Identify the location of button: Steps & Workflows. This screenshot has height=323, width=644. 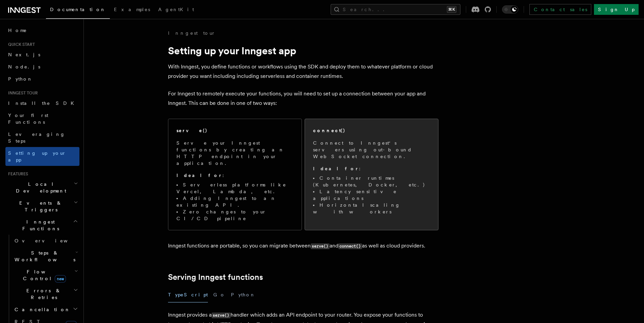
(45, 256).